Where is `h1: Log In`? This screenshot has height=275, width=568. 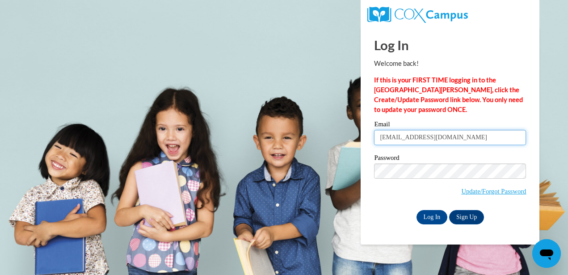
h1: Log In is located at coordinates (450, 45).